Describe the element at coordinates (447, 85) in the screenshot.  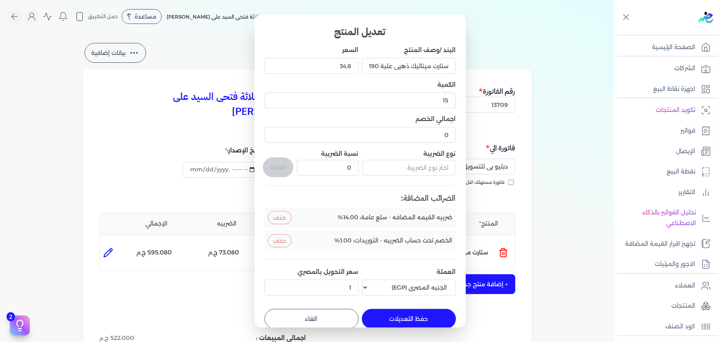
I see `label: الكمية` at that location.